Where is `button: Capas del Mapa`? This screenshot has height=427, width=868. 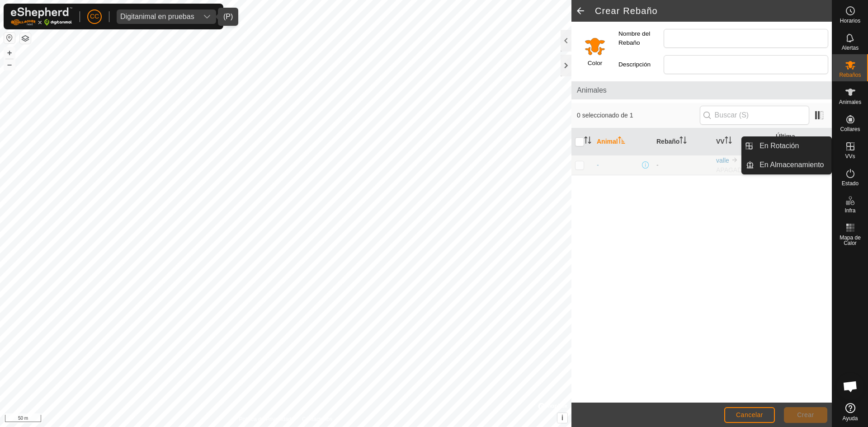 button: Capas del Mapa is located at coordinates (25, 38).